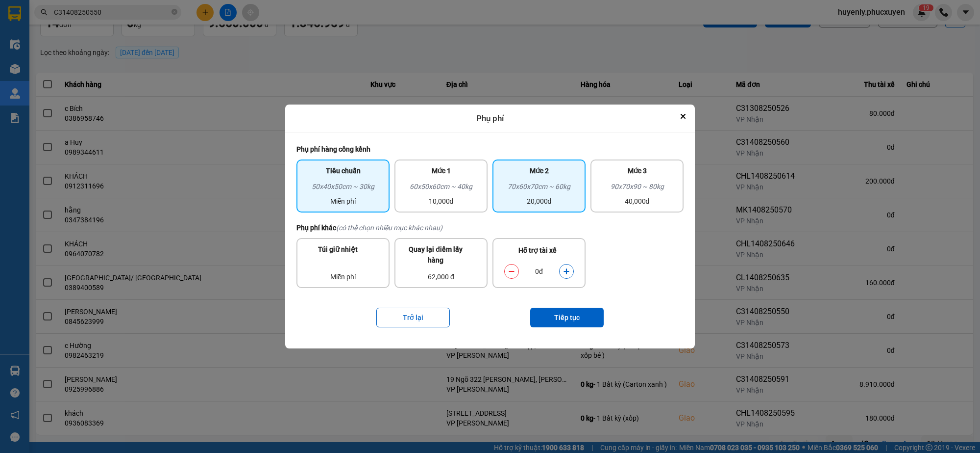 The height and width of the screenshot is (453, 980). What do you see at coordinates (105, 59) in the screenshot?
I see `strong: 0886 027 027` at bounding box center [105, 59].